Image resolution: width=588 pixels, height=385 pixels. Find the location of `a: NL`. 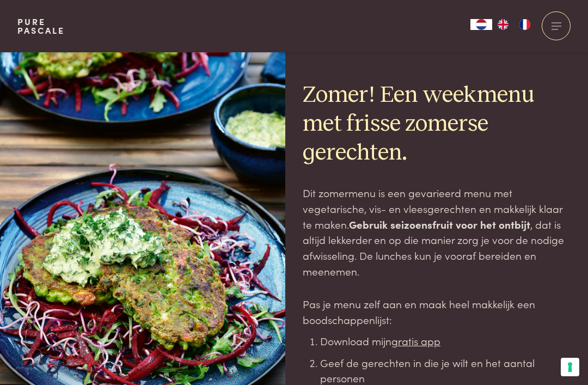

a: NL is located at coordinates (481, 25).